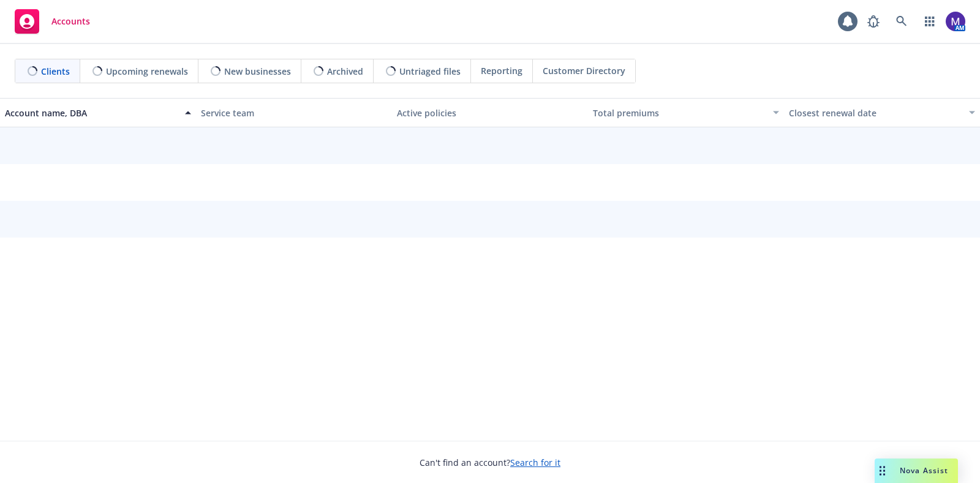 This screenshot has height=483, width=980. I want to click on span: Nova Assist, so click(924, 470).